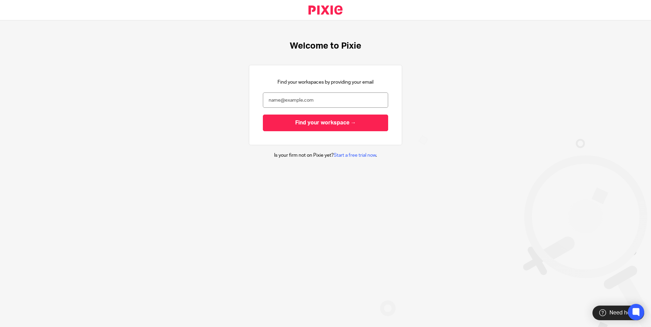 Image resolution: width=651 pixels, height=327 pixels. Describe the element at coordinates (325, 82) in the screenshot. I see `p: Find your workspaces by providing your email` at that location.